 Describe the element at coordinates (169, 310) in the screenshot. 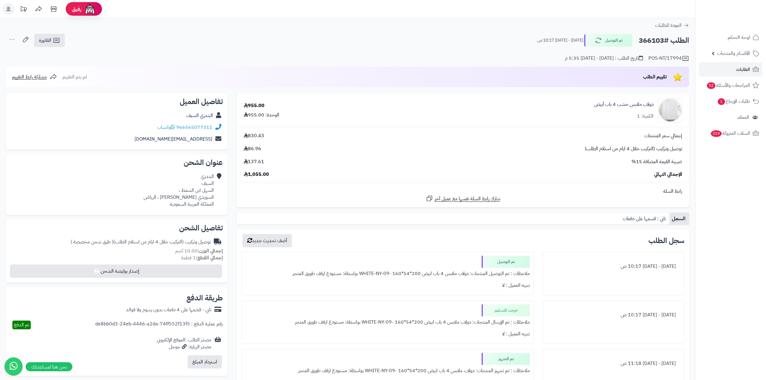

I see `div: تابي - قسّمها على 4 دفعات بدون رسوم ولا فوائد` at that location.